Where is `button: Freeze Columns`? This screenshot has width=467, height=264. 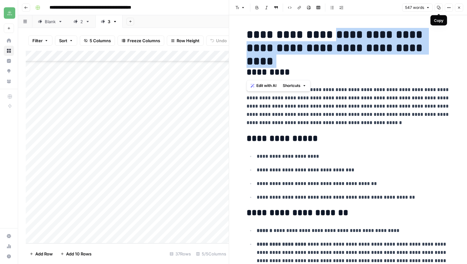
button: Freeze Columns is located at coordinates (141, 41).